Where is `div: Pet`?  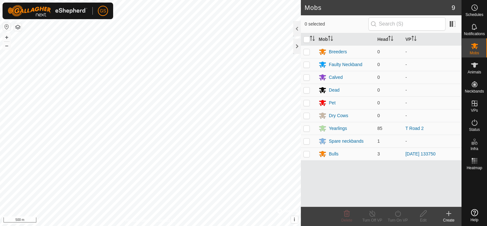 div: Pet is located at coordinates (332, 103).